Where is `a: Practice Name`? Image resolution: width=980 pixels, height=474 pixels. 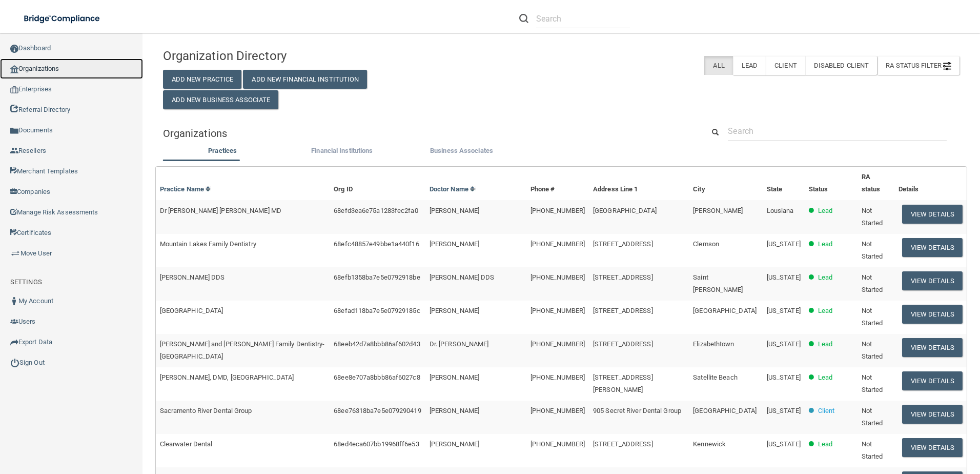 a: Practice Name is located at coordinates (185, 189).